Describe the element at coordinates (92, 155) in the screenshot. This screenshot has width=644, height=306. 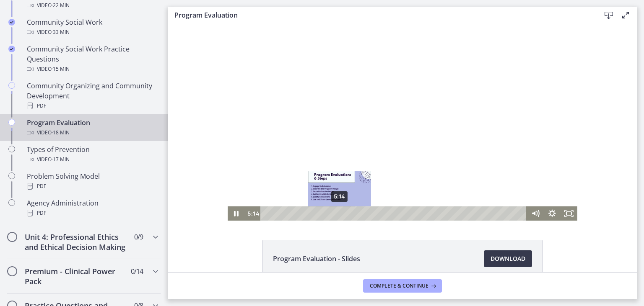
I see `div: Types of Prevention` at that location.